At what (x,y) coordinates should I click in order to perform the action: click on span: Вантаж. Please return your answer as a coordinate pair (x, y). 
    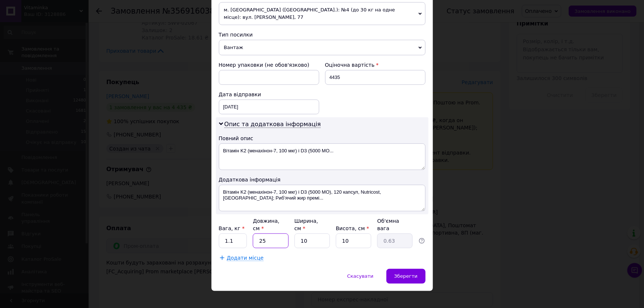
    Looking at the image, I should click on (322, 47).